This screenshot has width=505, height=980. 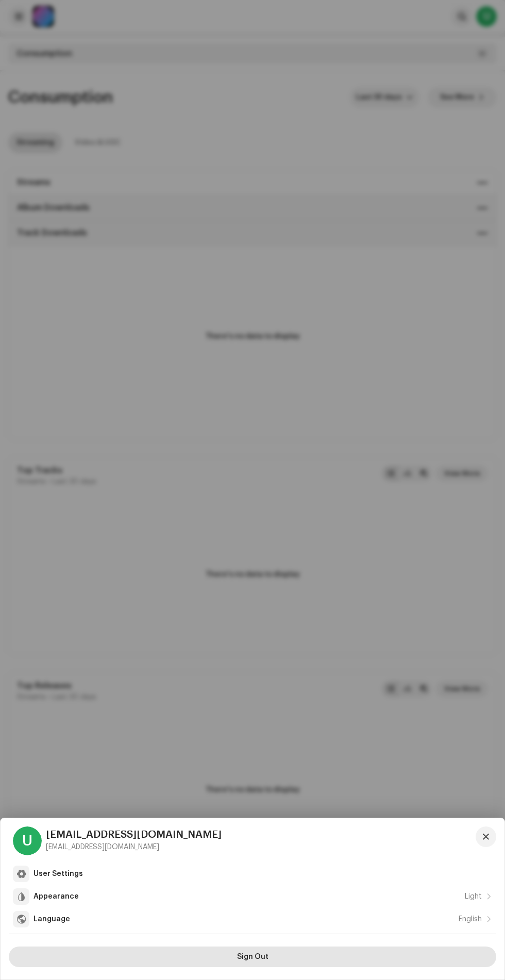 I want to click on span: Sign Out, so click(x=252, y=957).